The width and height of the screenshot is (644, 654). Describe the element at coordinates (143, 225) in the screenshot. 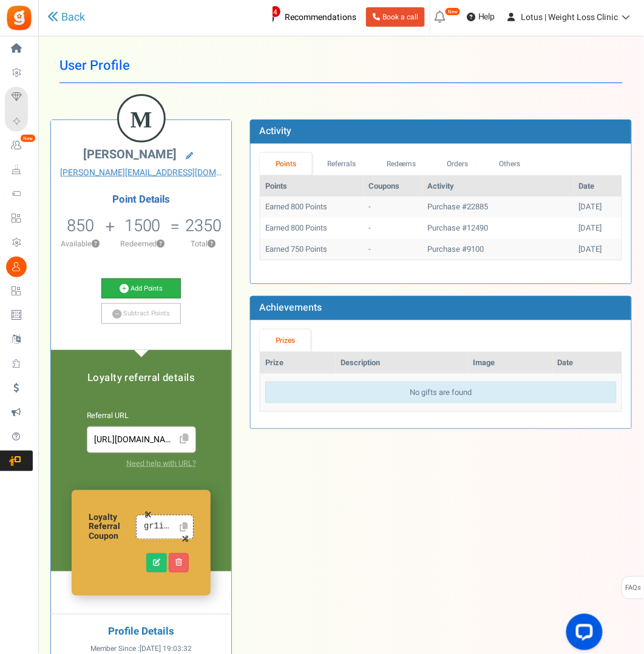

I see `h5: 1500` at that location.